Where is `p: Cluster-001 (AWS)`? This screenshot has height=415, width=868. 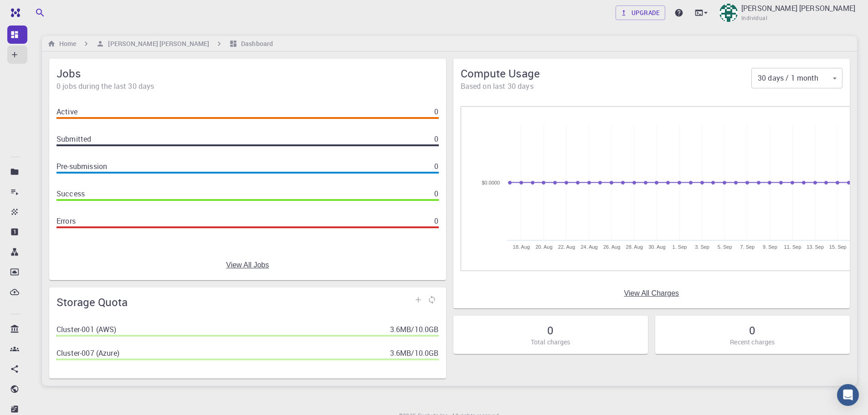 p: Cluster-001 (AWS) is located at coordinates (86, 329).